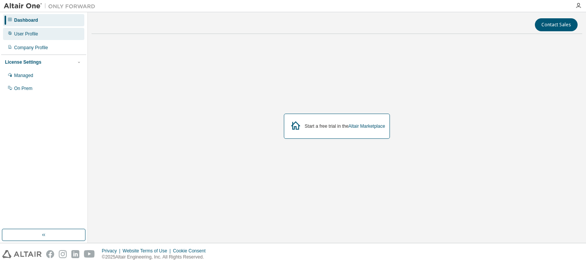 The width and height of the screenshot is (586, 265). Describe the element at coordinates (75, 254) in the screenshot. I see `img: linkedin.svg` at that location.